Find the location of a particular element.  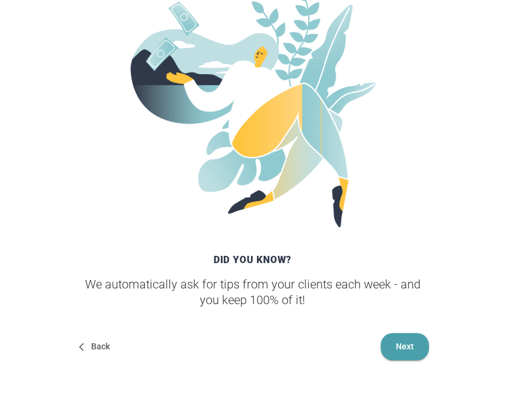

div: We automatically ask for tips from your clients each week - and you keep 100% of it! is located at coordinates (253, 292).